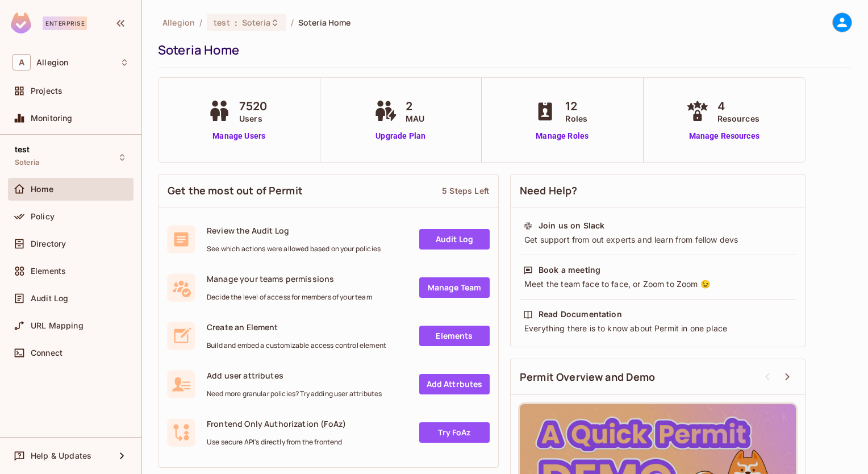  Describe the element at coordinates (61, 455) in the screenshot. I see `span: Help & Updates` at that location.